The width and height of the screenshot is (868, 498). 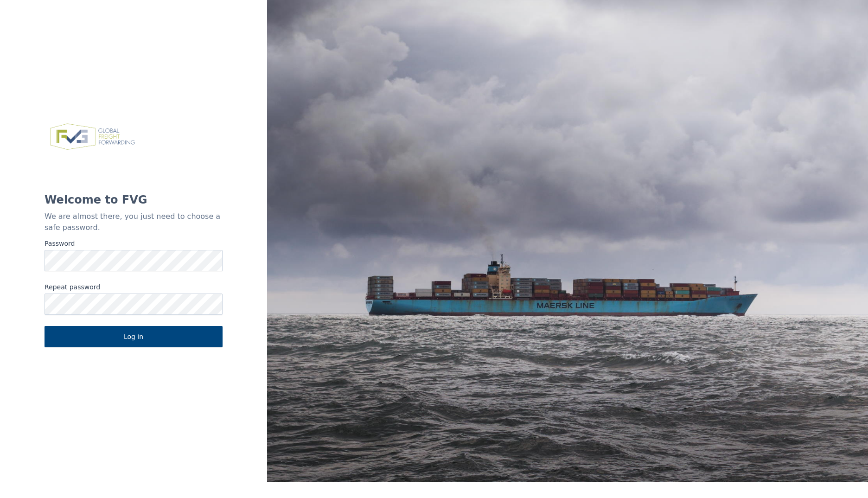 What do you see at coordinates (92, 137) in the screenshot?
I see `img: FVG - Global freight forwarding` at bounding box center [92, 137].